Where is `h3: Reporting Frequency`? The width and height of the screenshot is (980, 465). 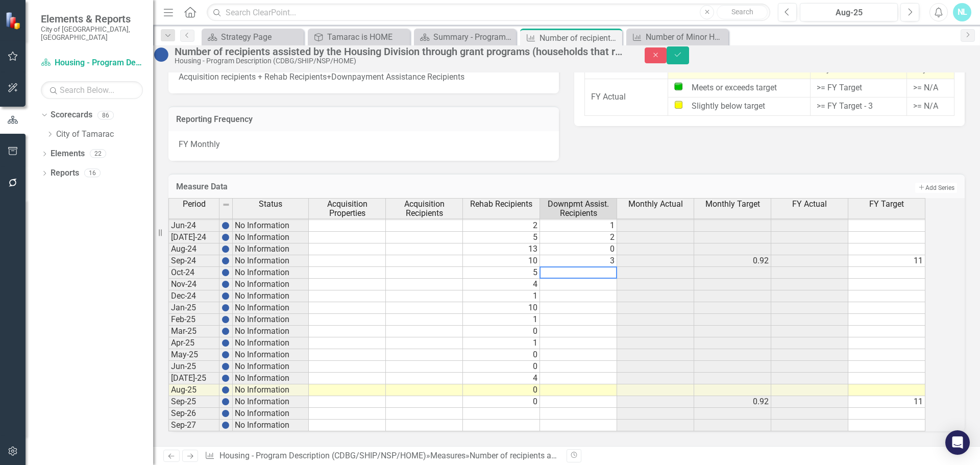
h3: Reporting Frequency is located at coordinates (363, 119).